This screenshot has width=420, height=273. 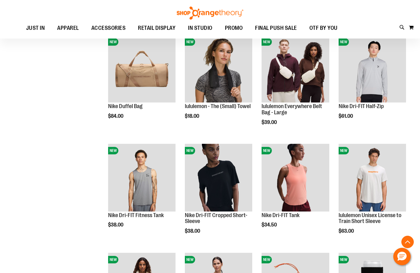 What do you see at coordinates (216, 218) in the screenshot?
I see `a: Nike Dri-FIT Cropped Short-Sleeve` at bounding box center [216, 218].